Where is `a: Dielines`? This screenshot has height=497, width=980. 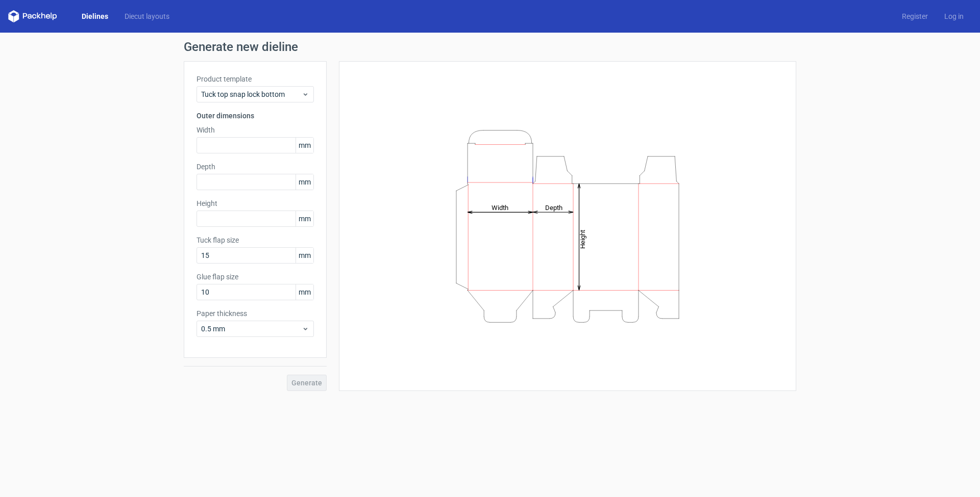
a: Dielines is located at coordinates (95, 16).